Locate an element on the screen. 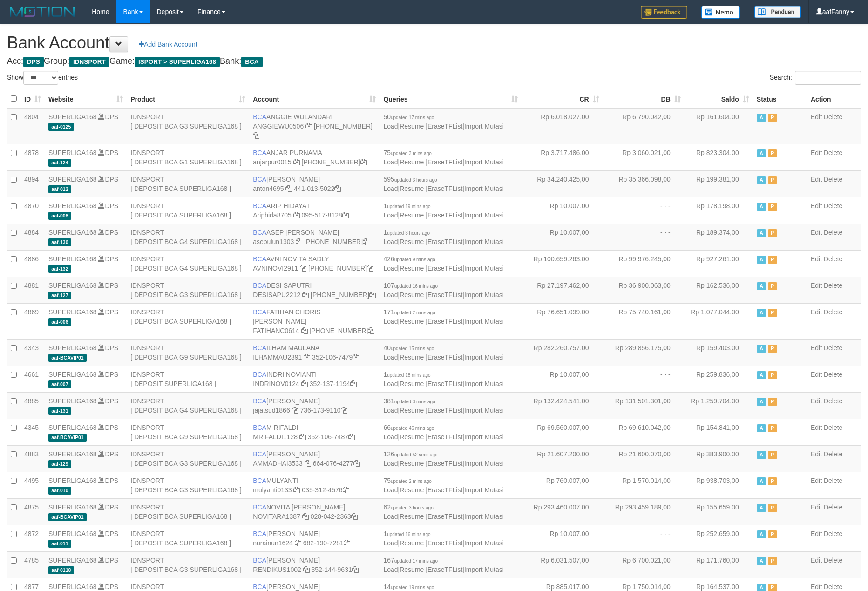 Image resolution: width=868 pixels, height=591 pixels. a: Copy Ariphida8705 to clipboard is located at coordinates (297, 215).